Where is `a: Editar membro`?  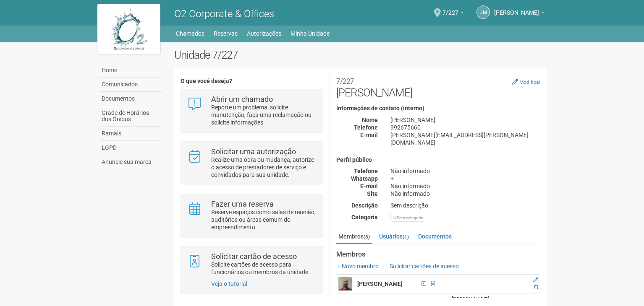
a: Editar membro is located at coordinates (535, 280).